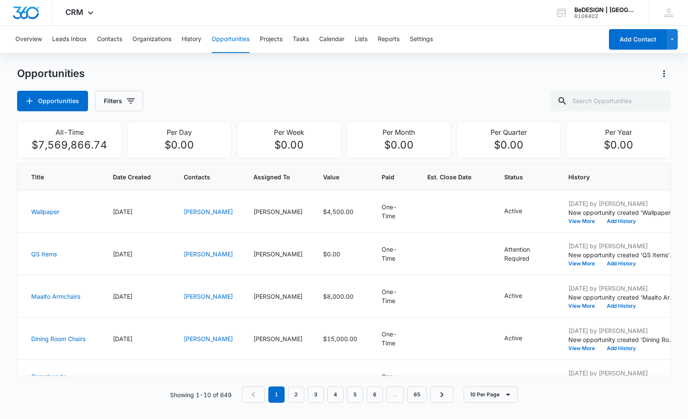 Image resolution: width=688 pixels, height=419 pixels. I want to click on button: 10 Per Page, so click(491, 394).